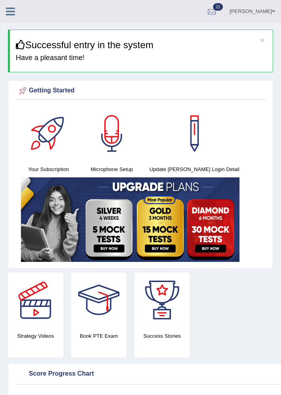  What do you see at coordinates (218, 7) in the screenshot?
I see `span: 21` at bounding box center [218, 7].